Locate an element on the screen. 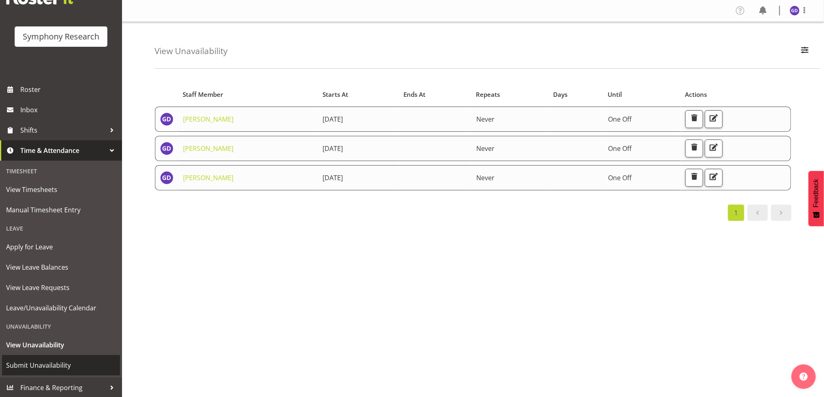  button: Filter Employees is located at coordinates (805, 51).